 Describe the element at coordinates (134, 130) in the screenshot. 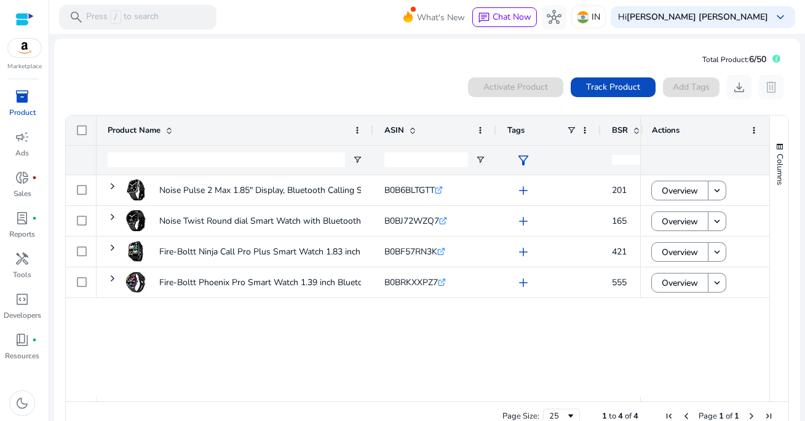

I see `span: Product Name` at that location.